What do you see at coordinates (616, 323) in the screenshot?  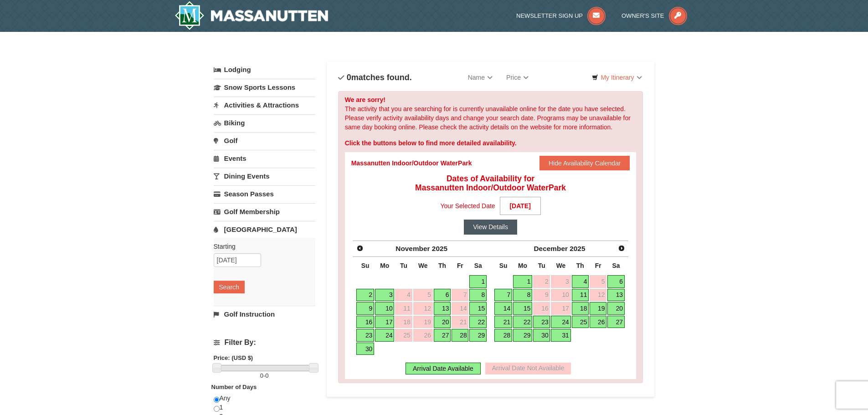 I see `a: 27` at bounding box center [616, 323].